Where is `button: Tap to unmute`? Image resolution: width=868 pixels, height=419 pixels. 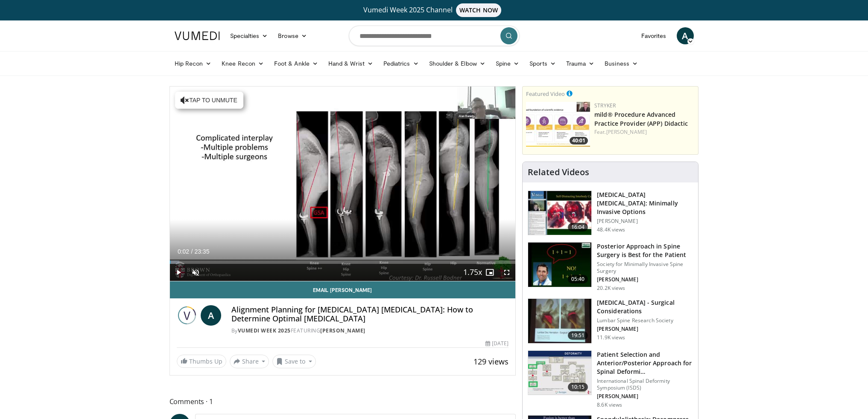
button: Tap to unmute is located at coordinates (209, 100).